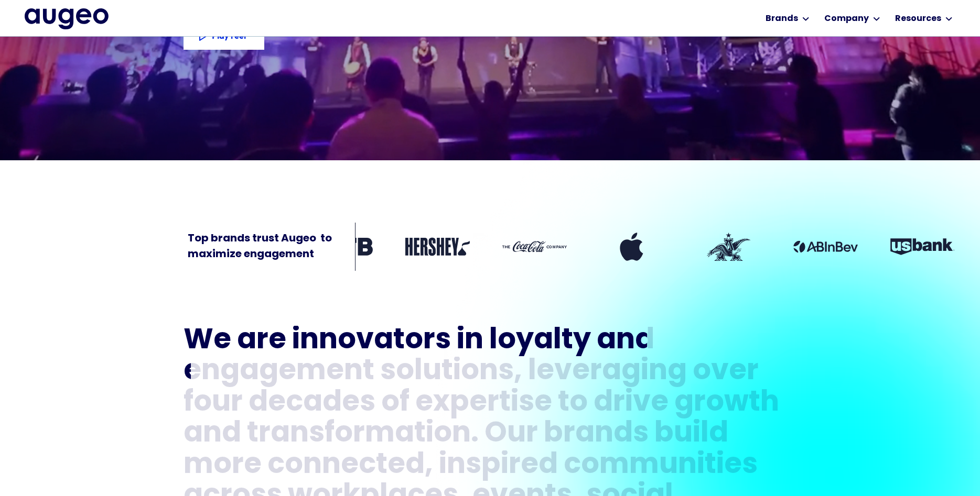  Describe the element at coordinates (222, 465) in the screenshot. I see `div: more` at that location.